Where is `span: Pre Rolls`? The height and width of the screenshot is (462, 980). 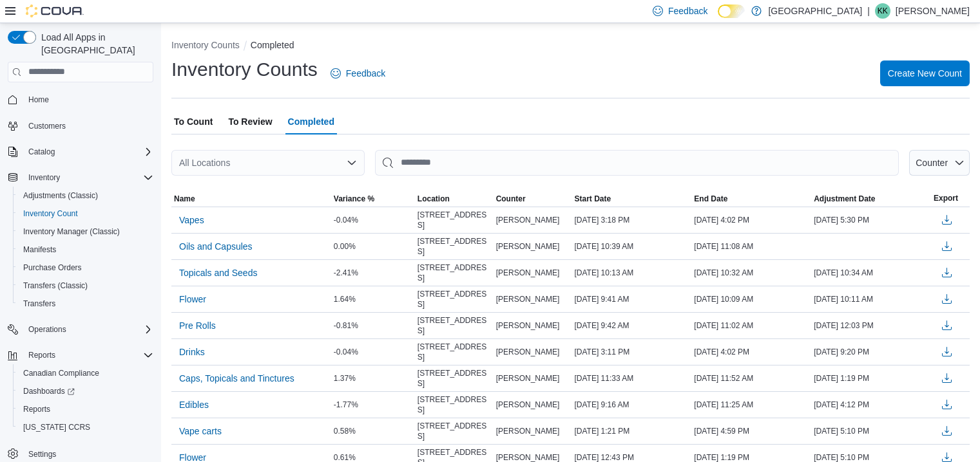
span: Pre Rolls is located at coordinates (197, 326).